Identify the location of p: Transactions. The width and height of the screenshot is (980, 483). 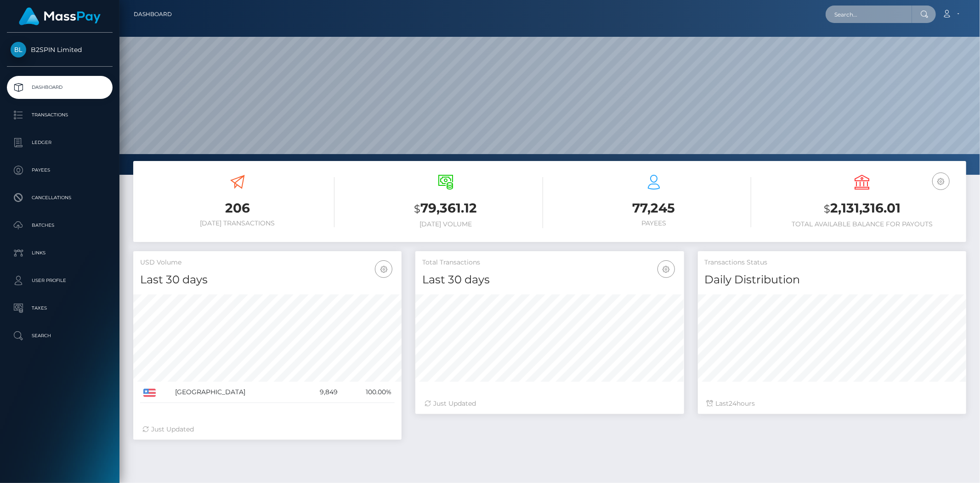
(60, 115).